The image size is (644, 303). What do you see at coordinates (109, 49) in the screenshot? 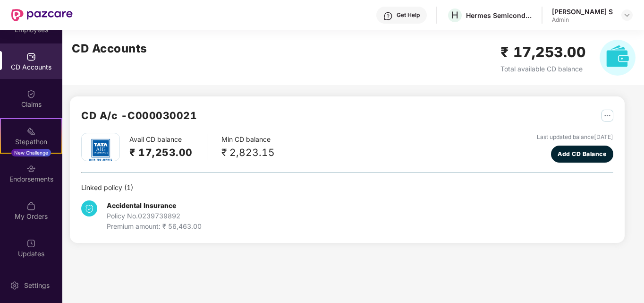
I see `h2: CD Accounts` at bounding box center [109, 49].